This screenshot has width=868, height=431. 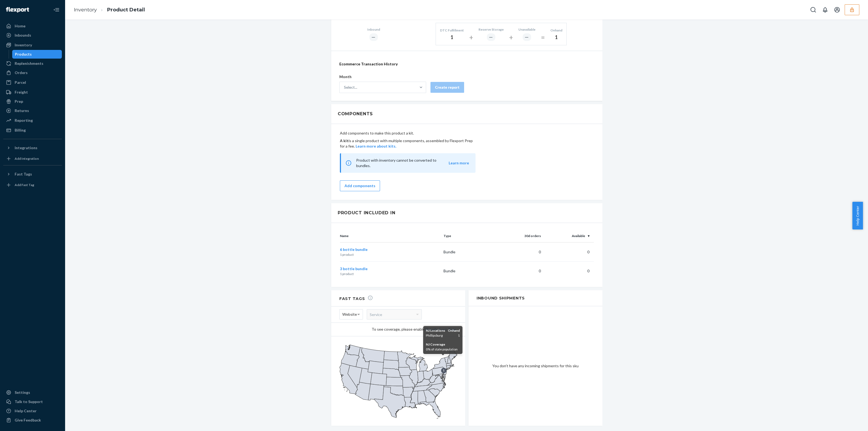 I want to click on th: NJ Coverage, so click(x=443, y=344).